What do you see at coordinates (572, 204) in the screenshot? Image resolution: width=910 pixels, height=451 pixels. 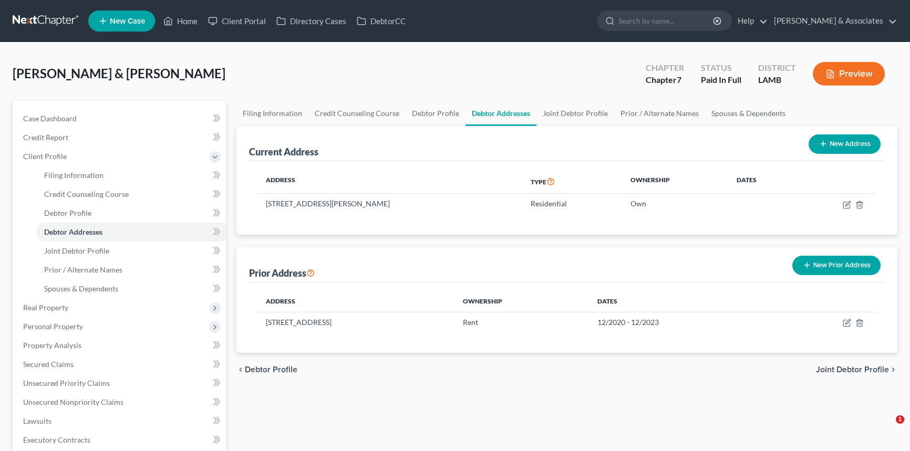 I see `td: Residential` at bounding box center [572, 204].